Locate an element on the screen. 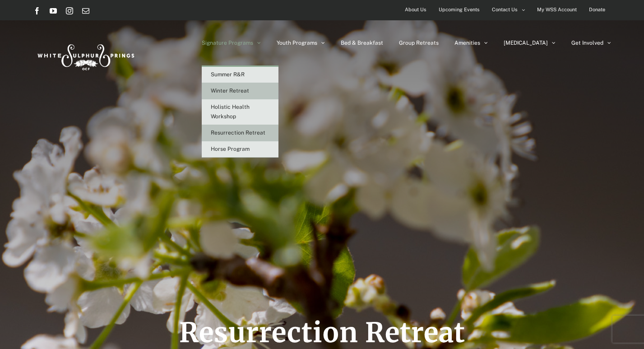 The image size is (644, 349). span: Amenities is located at coordinates (467, 43).